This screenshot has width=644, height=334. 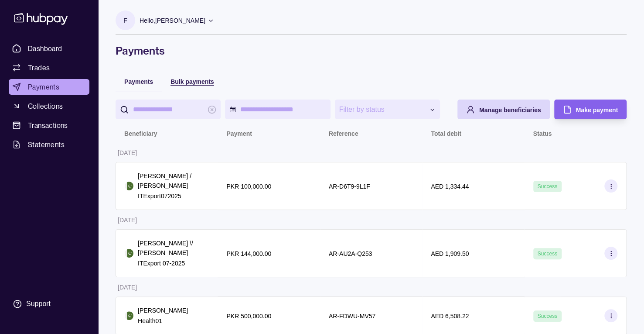 What do you see at coordinates (39, 68) in the screenshot?
I see `span: Trades` at bounding box center [39, 68].